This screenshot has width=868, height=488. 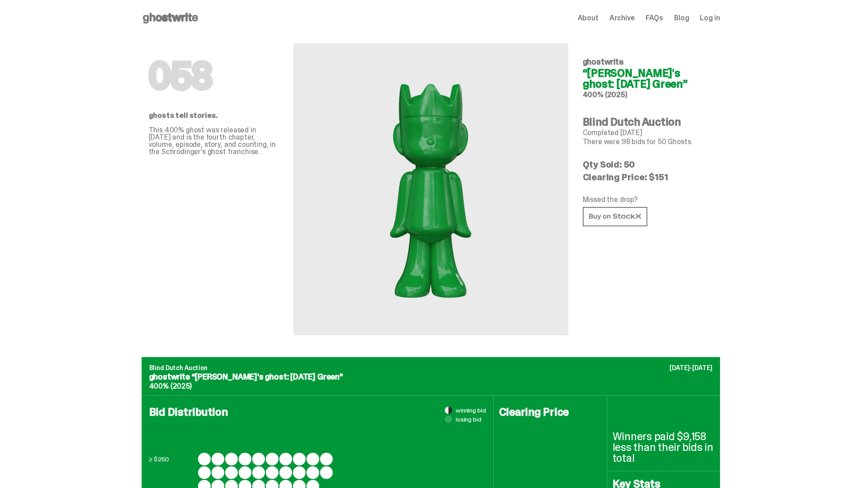 What do you see at coordinates (622, 18) in the screenshot?
I see `span: Archive` at bounding box center [622, 18].